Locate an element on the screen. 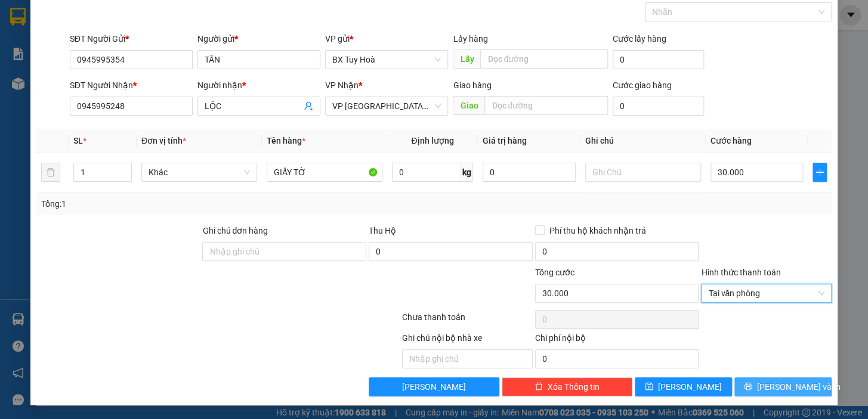 The image size is (868, 419). input: Ghi chú đơn hàng is located at coordinates (284, 252).